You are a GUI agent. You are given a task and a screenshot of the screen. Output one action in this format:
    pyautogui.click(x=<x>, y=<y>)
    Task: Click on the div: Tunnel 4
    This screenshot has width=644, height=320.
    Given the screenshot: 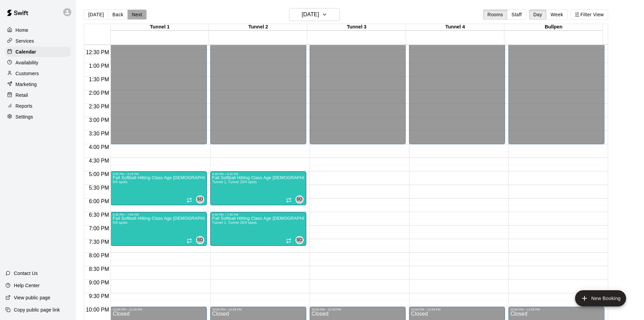 What is the action you would take?
    pyautogui.click(x=455, y=27)
    